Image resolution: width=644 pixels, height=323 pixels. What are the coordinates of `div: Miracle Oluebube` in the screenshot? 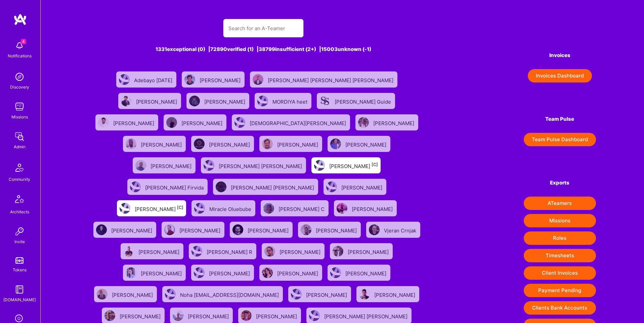 It's located at (231, 209).